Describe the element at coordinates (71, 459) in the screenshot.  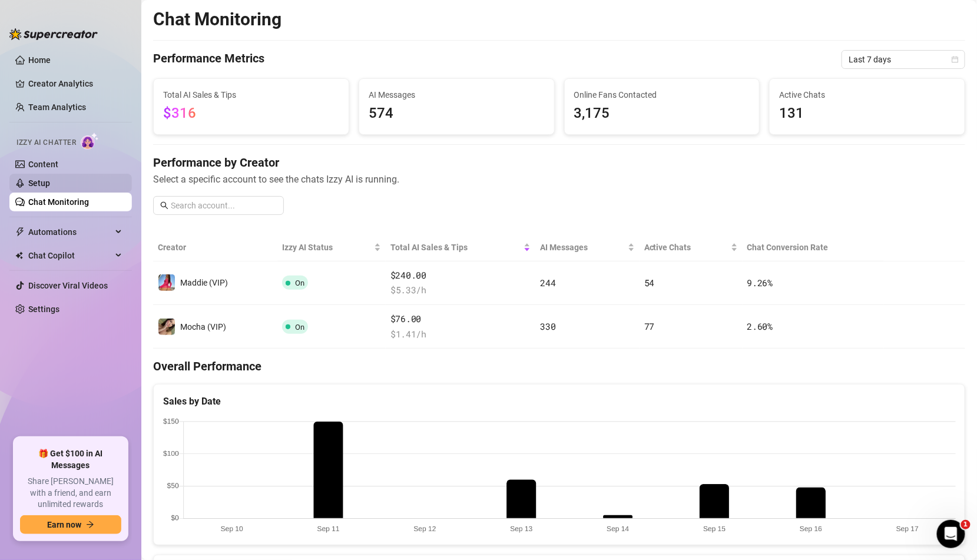
I see `span: 🎁 Get $100 in AI Messages` at that location.